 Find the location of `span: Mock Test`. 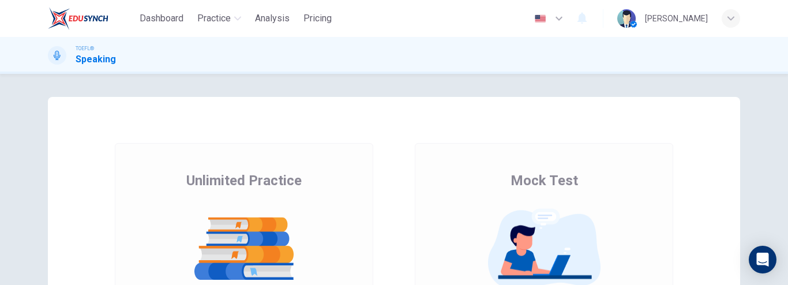

span: Mock Test is located at coordinates (544, 181).